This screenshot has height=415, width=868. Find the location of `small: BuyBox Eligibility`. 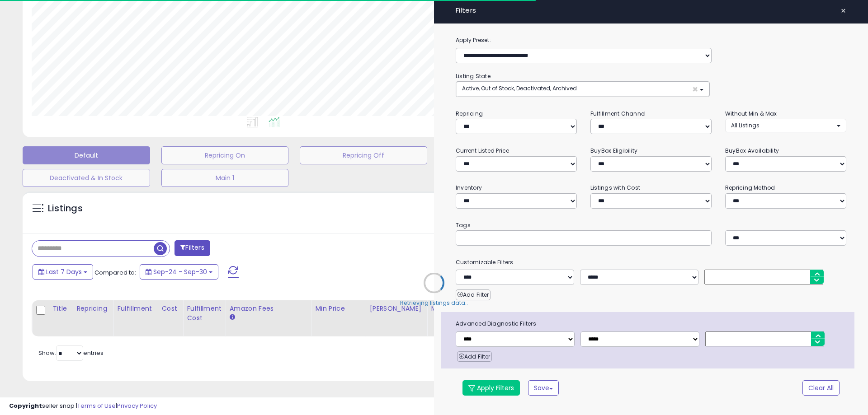

small: BuyBox Eligibility is located at coordinates (614, 151).